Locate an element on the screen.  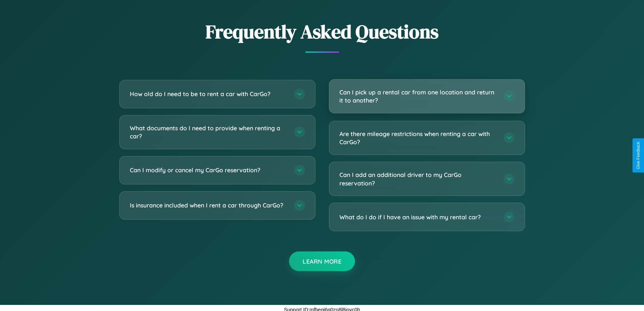
h3: Are there mileage restrictions when renting a car with CarGo? is located at coordinates (418, 138).